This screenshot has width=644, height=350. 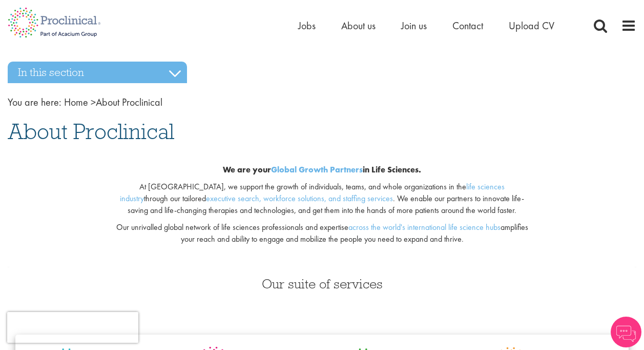 What do you see at coordinates (414, 25) in the screenshot?
I see `a: Join us` at bounding box center [414, 25].